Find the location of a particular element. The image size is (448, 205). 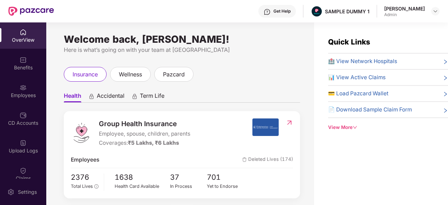

div: Yet to Endorse is located at coordinates (225, 186).